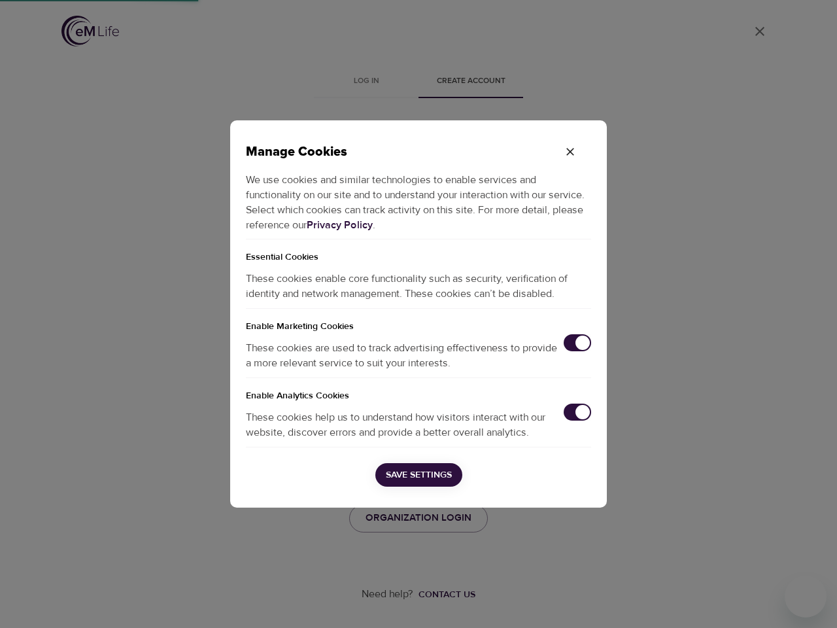  Describe the element at coordinates (419, 201) in the screenshot. I see `p: We use cookies and similar technologies to enable services and functionality on our site and to u...` at that location.